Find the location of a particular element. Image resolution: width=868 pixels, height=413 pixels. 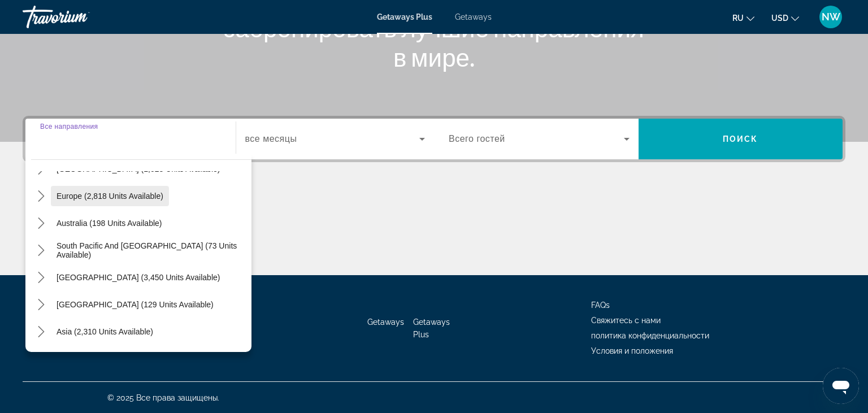

span: USD is located at coordinates (779, 18).